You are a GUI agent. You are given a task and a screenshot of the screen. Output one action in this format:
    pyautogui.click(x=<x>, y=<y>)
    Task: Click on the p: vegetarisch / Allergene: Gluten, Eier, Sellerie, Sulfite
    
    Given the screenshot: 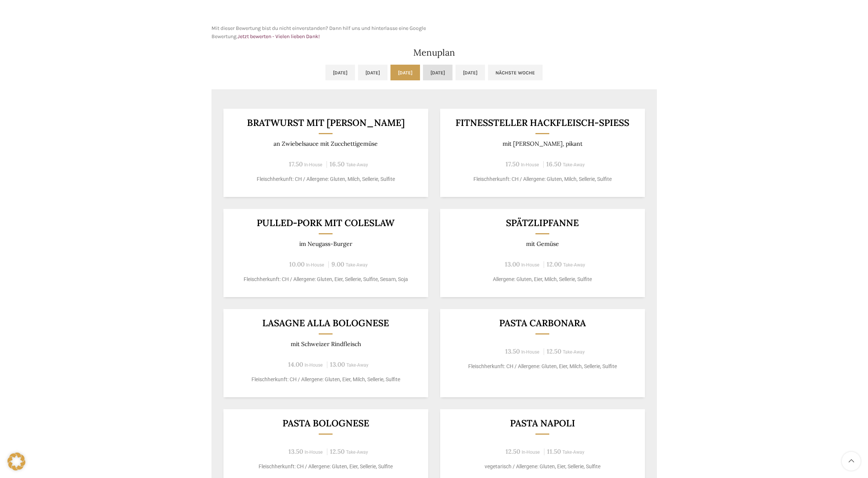 What is the action you would take?
    pyautogui.click(x=542, y=467)
    